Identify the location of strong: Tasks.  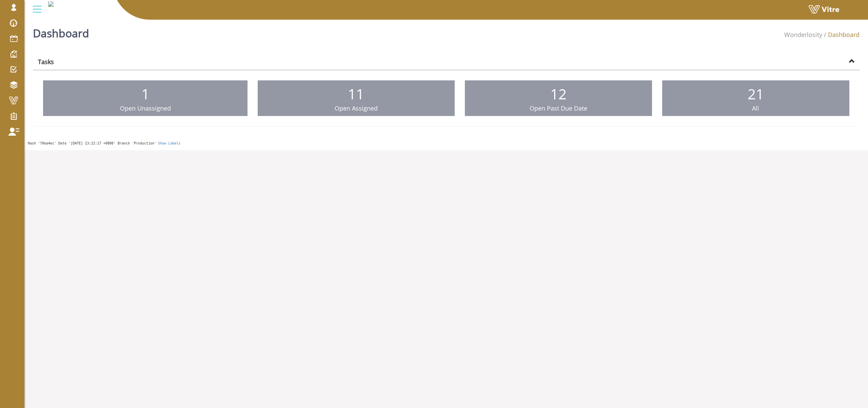
(46, 62).